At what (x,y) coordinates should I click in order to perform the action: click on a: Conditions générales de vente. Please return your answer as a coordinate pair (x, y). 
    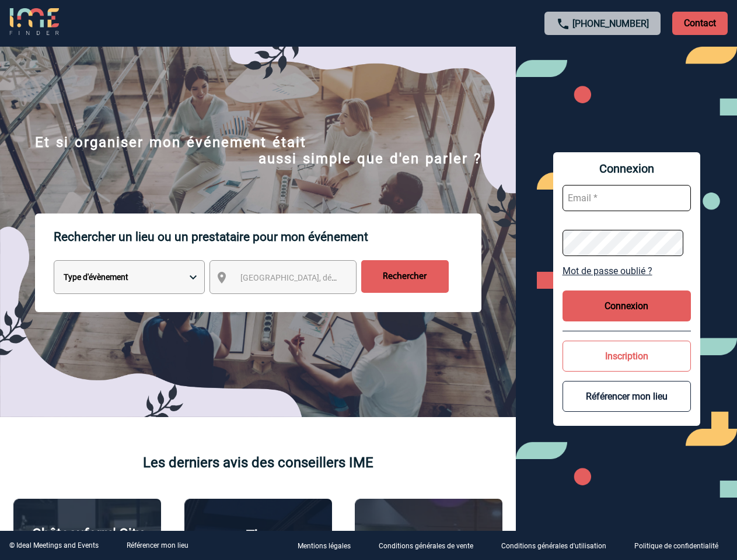
    Looking at the image, I should click on (431, 545).